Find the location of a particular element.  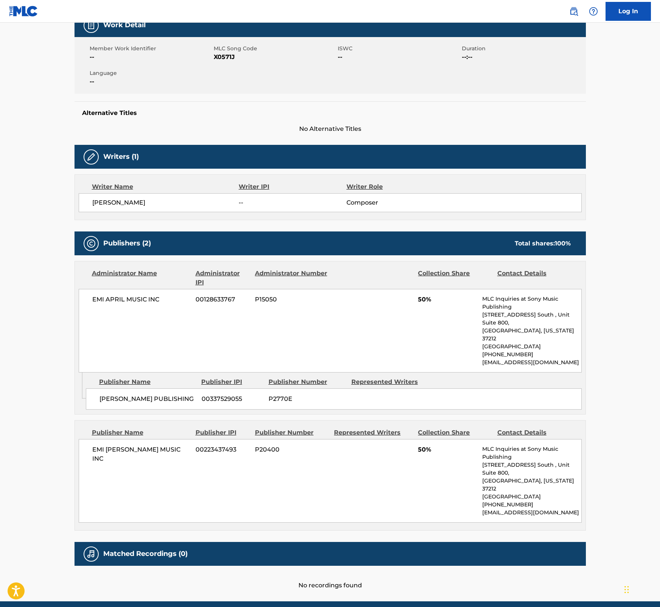

span: MLC Song Code is located at coordinates (275, 48).